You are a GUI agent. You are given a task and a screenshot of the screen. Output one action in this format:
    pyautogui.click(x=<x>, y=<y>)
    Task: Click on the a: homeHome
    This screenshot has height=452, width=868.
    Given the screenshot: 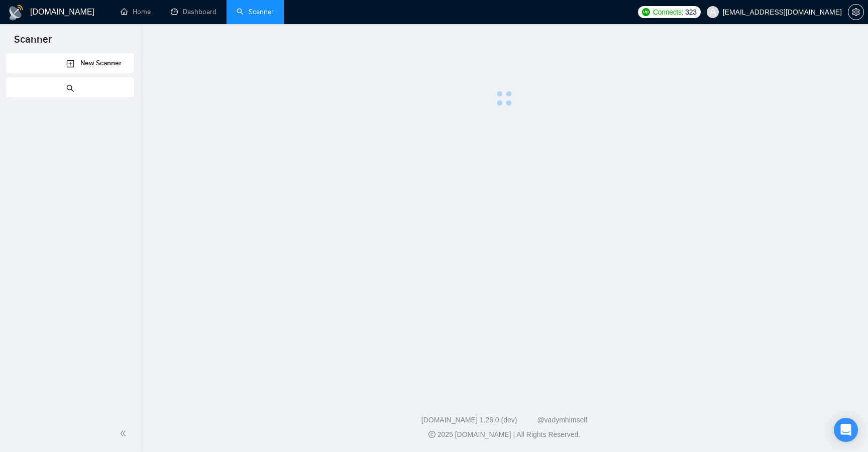 What is the action you would take?
    pyautogui.click(x=135, y=12)
    